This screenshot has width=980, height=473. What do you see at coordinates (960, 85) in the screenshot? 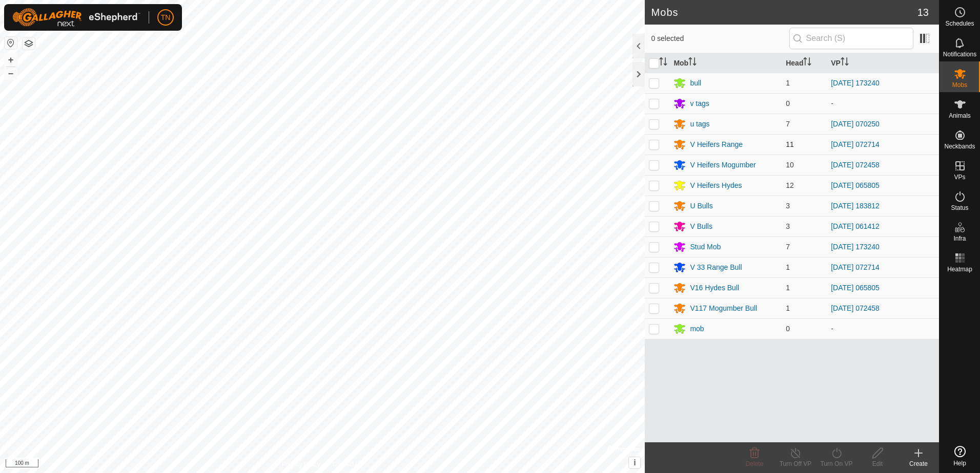
I see `span: Mobs` at bounding box center [960, 85].